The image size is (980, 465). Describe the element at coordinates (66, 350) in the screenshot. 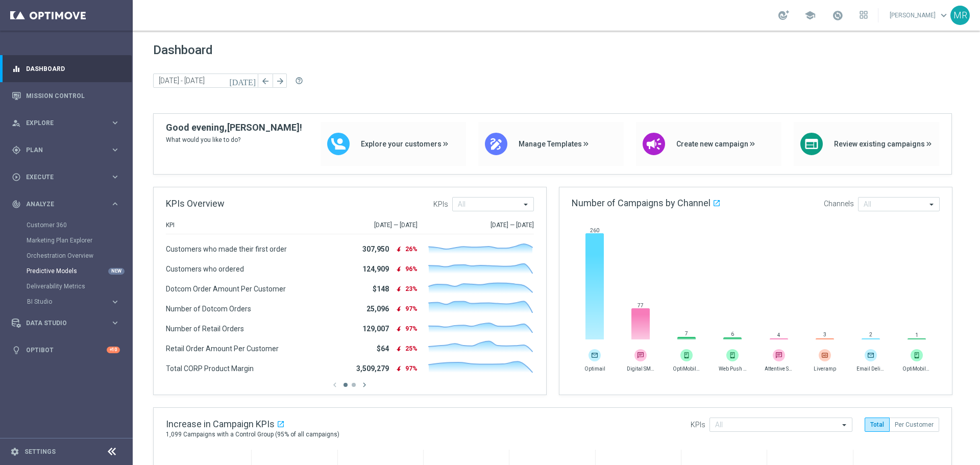

I see `button: lightbulb Optibot +10` at that location.